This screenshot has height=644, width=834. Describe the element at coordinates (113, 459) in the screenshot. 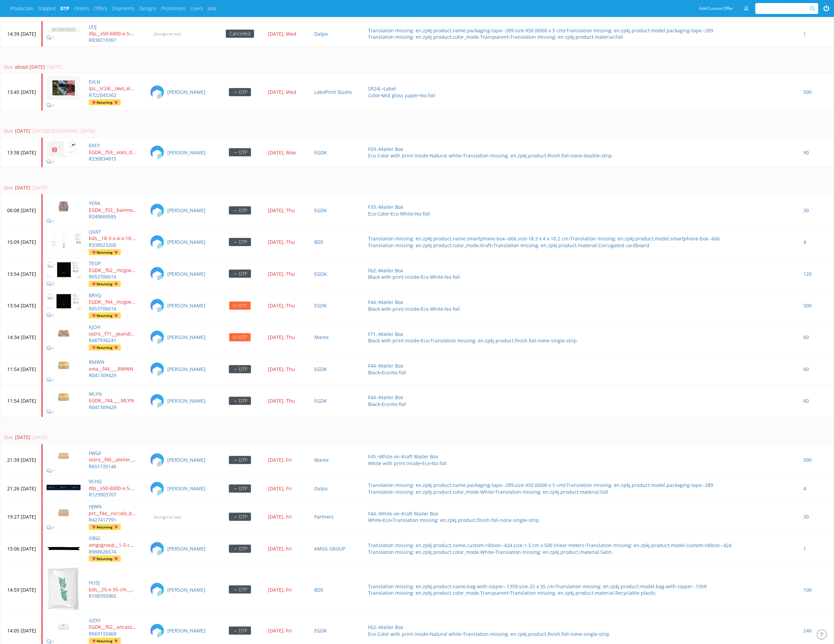

I see `p: ostro__f45__atelier_richelieu_singular_coffee__FWGF` at that location.